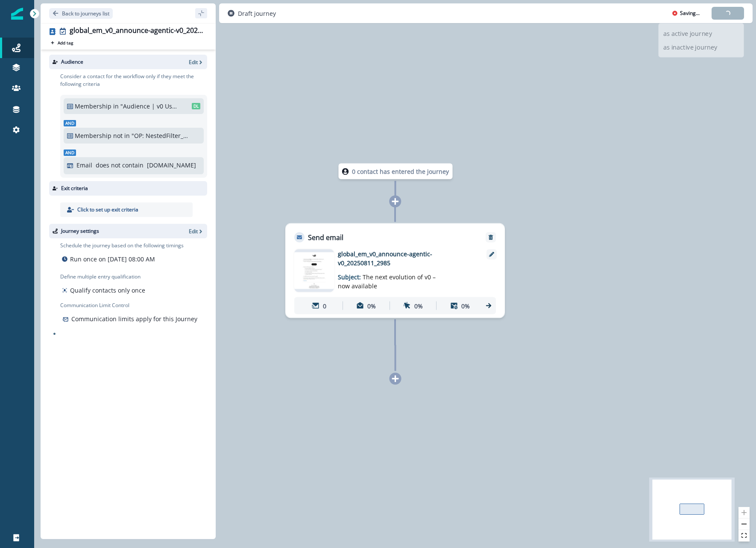  I want to click on p: "OP: NestedFilter_MasterEmailSuppression+3daygov", so click(160, 136).